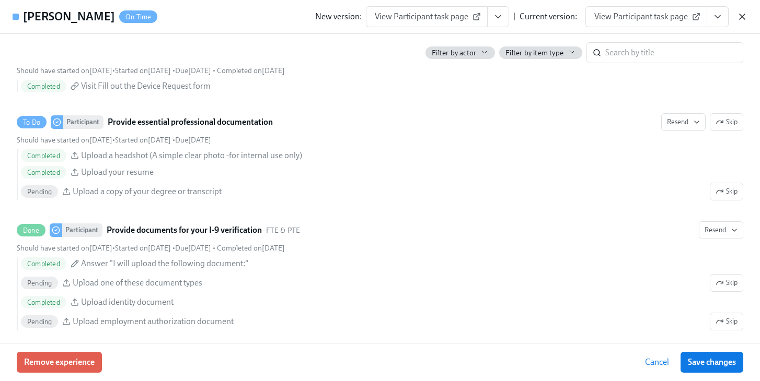  Describe the element at coordinates (59, 363) in the screenshot. I see `span: Remove experience` at that location.